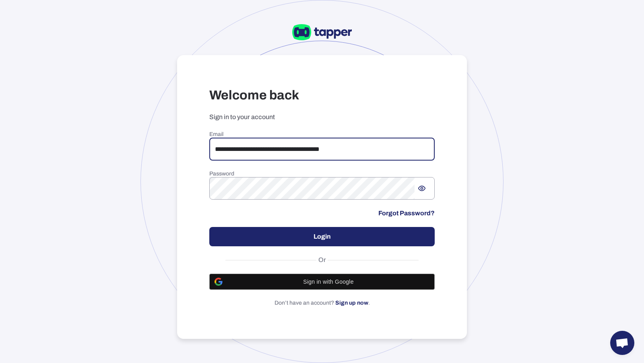 The height and width of the screenshot is (363, 644). What do you see at coordinates (622, 343) in the screenshot?
I see `div: Open chat` at bounding box center [622, 343].